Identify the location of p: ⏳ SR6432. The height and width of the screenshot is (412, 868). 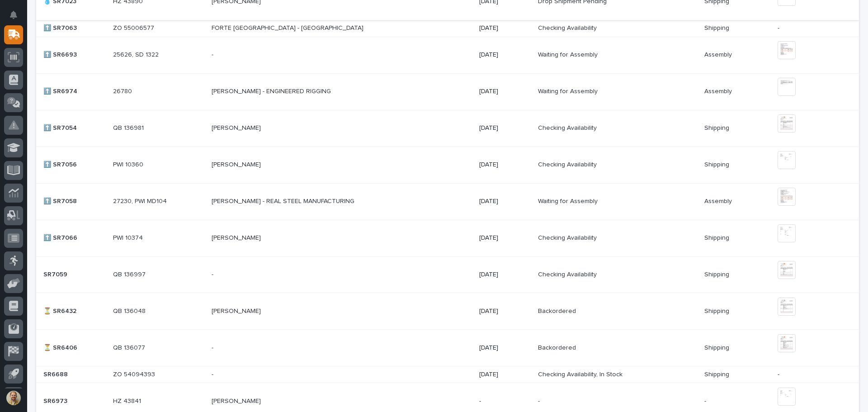
(60, 311).